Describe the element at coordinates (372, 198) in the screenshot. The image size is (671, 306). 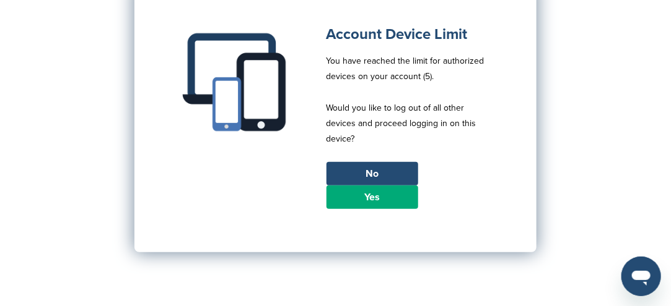
I see `a: Yes` at that location.